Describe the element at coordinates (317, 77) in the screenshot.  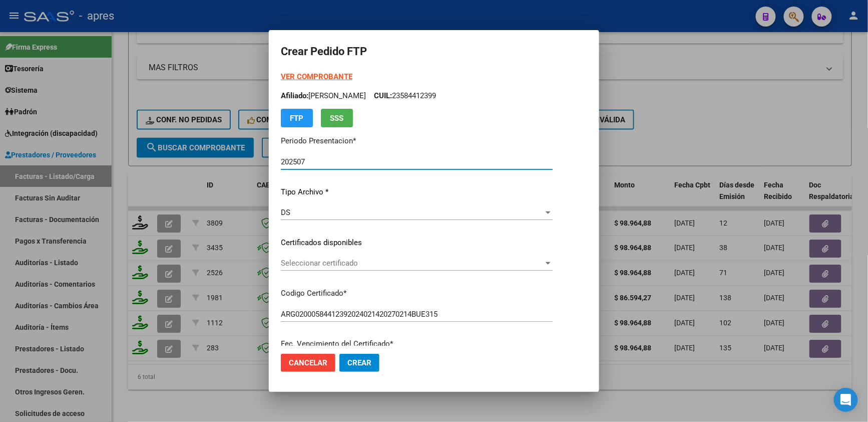
I see `strong: VER COMPROBANTE` at that location.